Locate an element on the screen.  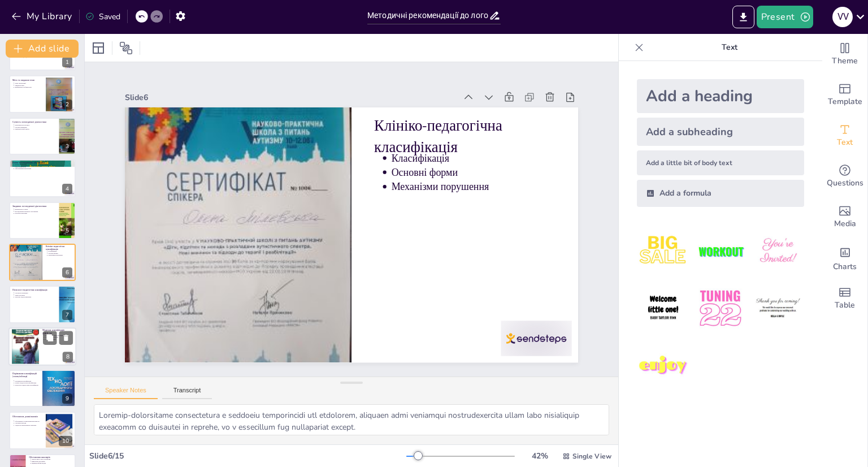
div: 3 is located at coordinates (67, 146).